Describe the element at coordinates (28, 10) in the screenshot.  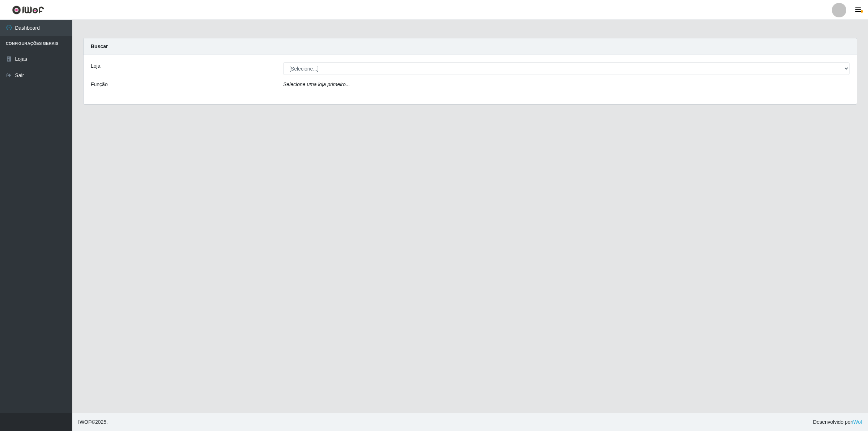
I see `img: CoreUI Logo` at that location.